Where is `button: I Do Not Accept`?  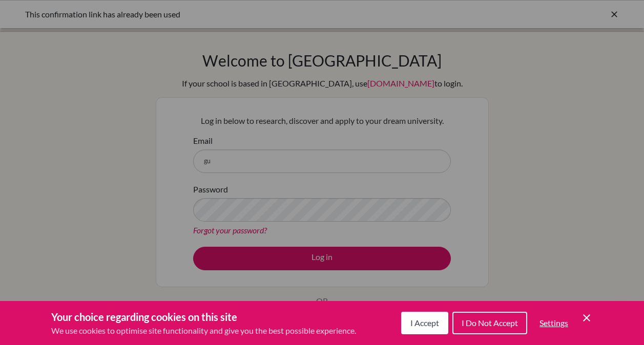 button: I Do Not Accept is located at coordinates (490, 322).